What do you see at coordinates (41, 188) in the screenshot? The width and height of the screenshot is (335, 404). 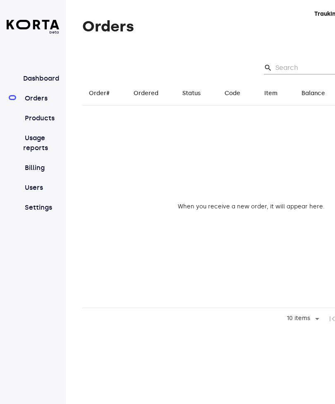 I see `a: Users` at bounding box center [41, 188].